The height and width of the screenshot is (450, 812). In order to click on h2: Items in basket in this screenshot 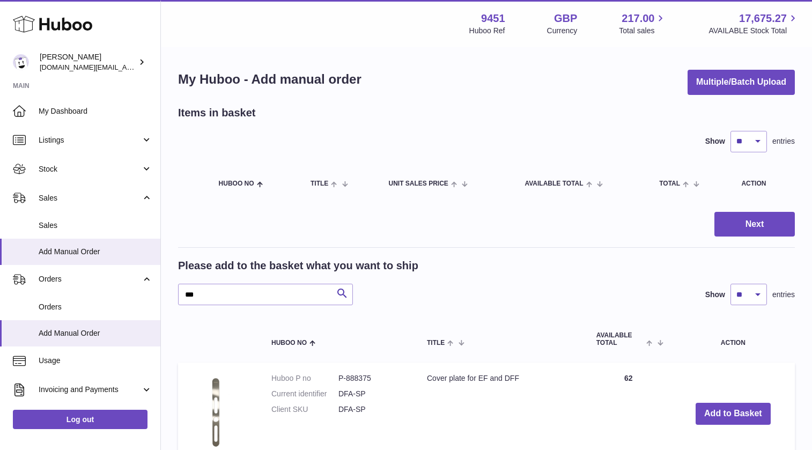, I will do `click(217, 113)`.